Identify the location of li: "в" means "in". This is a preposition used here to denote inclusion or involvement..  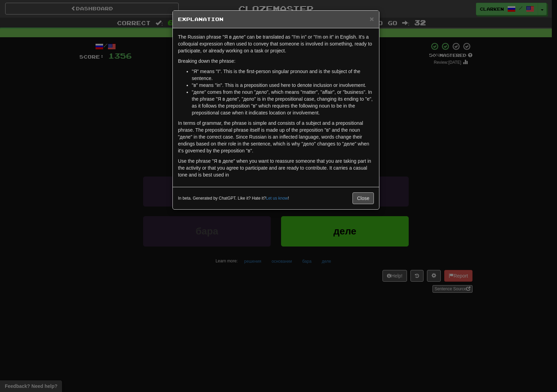
(283, 85).